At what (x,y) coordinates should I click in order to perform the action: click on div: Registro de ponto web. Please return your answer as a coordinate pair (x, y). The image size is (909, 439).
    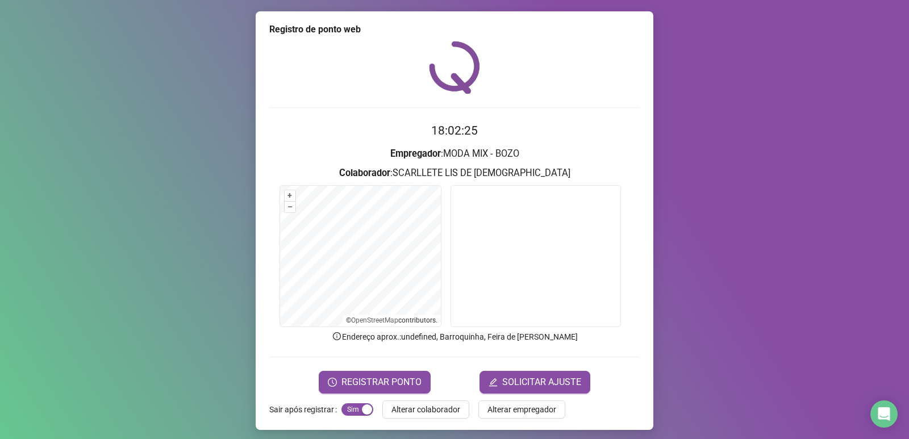
    Looking at the image, I should click on (454, 30).